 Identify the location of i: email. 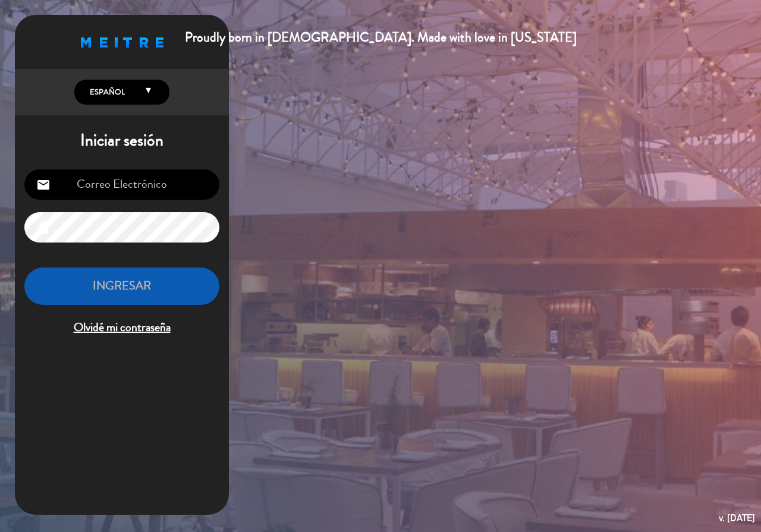
(43, 185).